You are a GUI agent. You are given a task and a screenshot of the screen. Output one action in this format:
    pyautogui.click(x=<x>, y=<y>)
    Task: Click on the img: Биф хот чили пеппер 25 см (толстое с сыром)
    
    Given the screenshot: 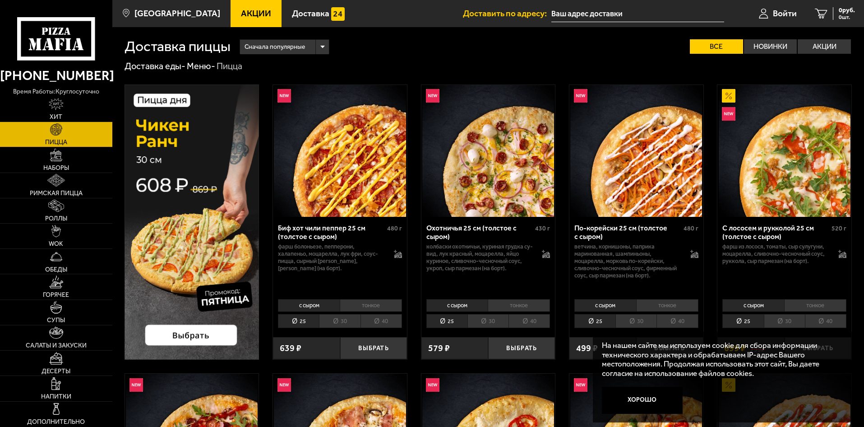 What is the action you would take?
    pyautogui.click(x=340, y=151)
    